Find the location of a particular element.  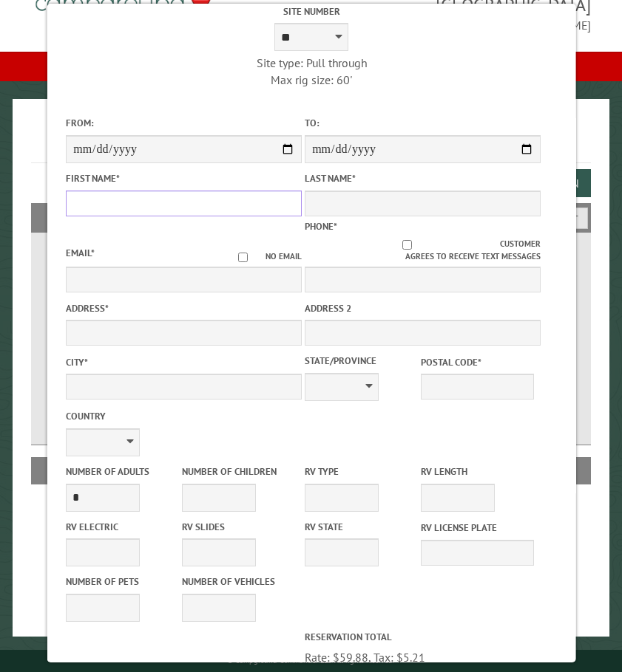

label: From: is located at coordinates (182, 123).